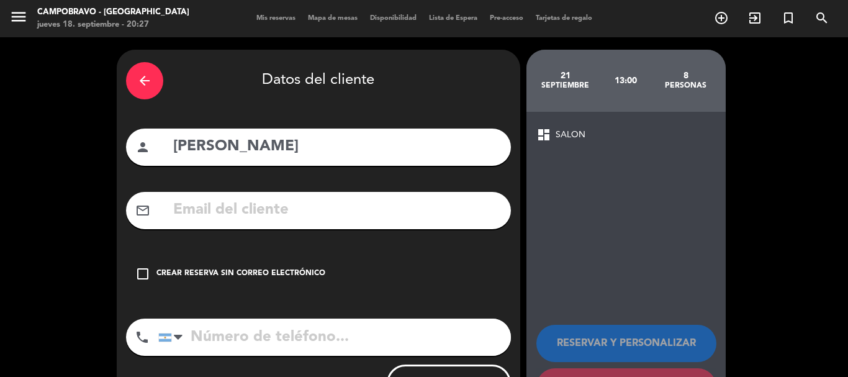  I want to click on div: Datos del cliente, so click(319, 81).